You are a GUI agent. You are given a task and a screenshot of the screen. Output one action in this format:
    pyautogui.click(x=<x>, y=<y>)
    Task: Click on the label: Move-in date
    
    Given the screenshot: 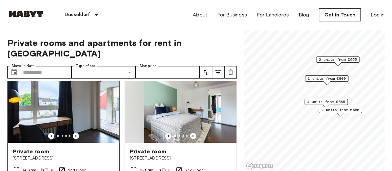 What is the action you would take?
    pyautogui.click(x=23, y=66)
    